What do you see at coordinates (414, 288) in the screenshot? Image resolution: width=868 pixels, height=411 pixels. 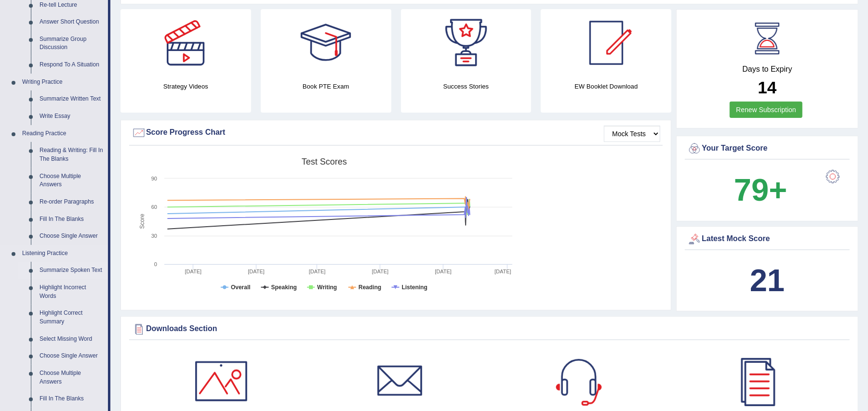 I see `tspan: Listening` at bounding box center [414, 288].